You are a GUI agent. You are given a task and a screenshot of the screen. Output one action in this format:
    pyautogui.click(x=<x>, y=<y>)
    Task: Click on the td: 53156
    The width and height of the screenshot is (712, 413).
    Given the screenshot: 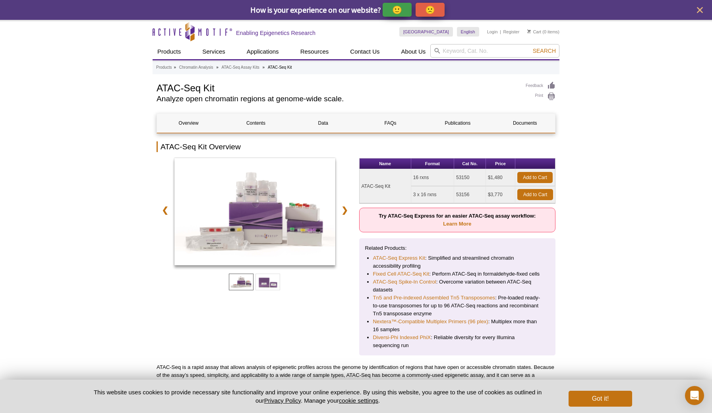 What is the action you would take?
    pyautogui.click(x=470, y=195)
    